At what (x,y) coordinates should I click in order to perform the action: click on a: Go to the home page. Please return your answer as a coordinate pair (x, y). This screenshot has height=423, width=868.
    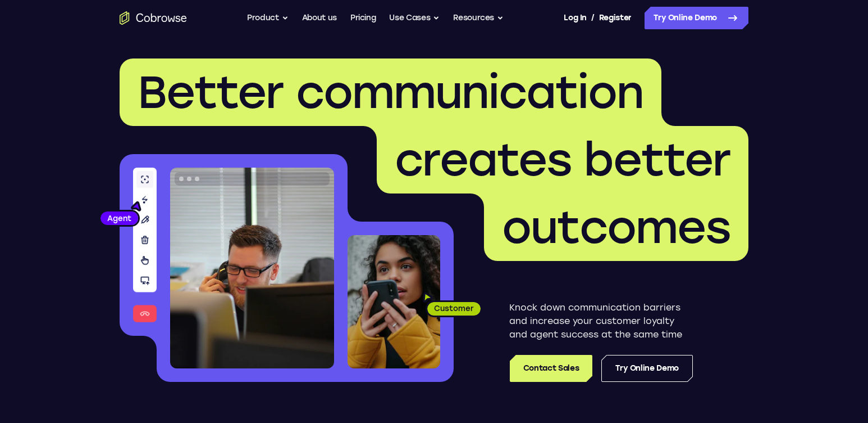
    Looking at the image, I should click on (153, 18).